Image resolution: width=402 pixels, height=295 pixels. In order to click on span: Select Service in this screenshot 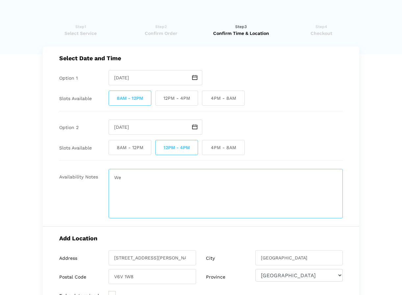, I will do `click(81, 33)`.